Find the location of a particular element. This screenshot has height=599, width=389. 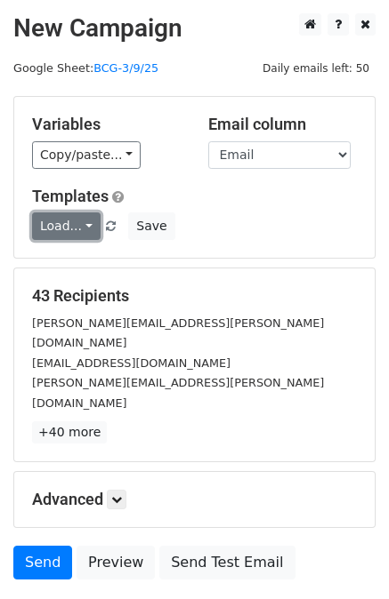

small: Google Sheet: is located at coordinates (85, 68).